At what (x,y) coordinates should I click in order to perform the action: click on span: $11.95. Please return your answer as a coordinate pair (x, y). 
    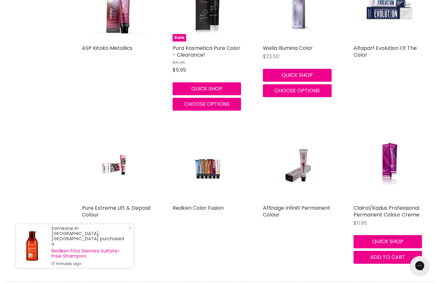
    Looking at the image, I should click on (360, 223).